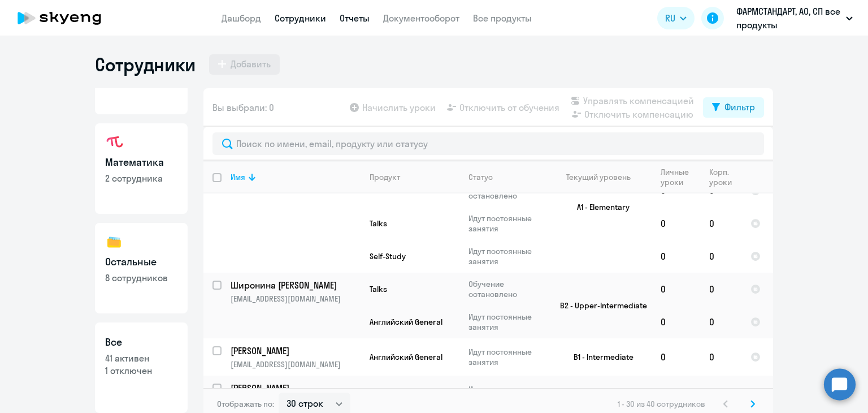  Describe the element at coordinates (733, 107) in the screenshot. I see `button: Фильтр` at that location.